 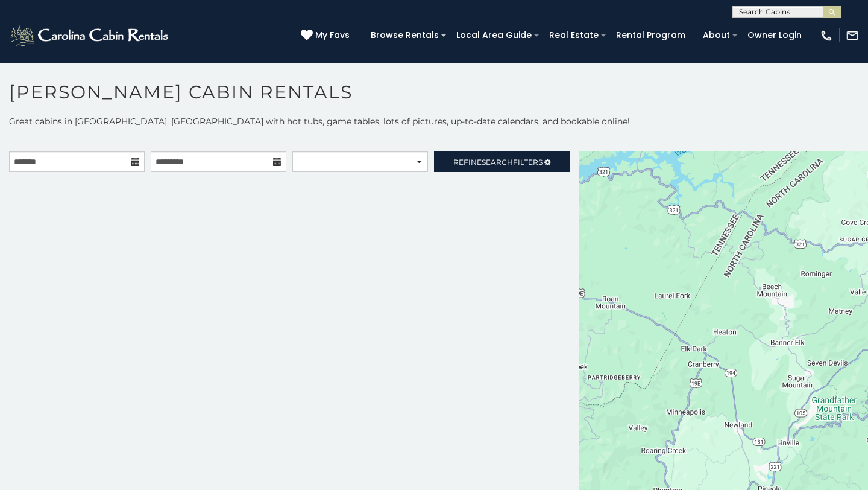 I want to click on img: White-1-2.png, so click(x=91, y=36).